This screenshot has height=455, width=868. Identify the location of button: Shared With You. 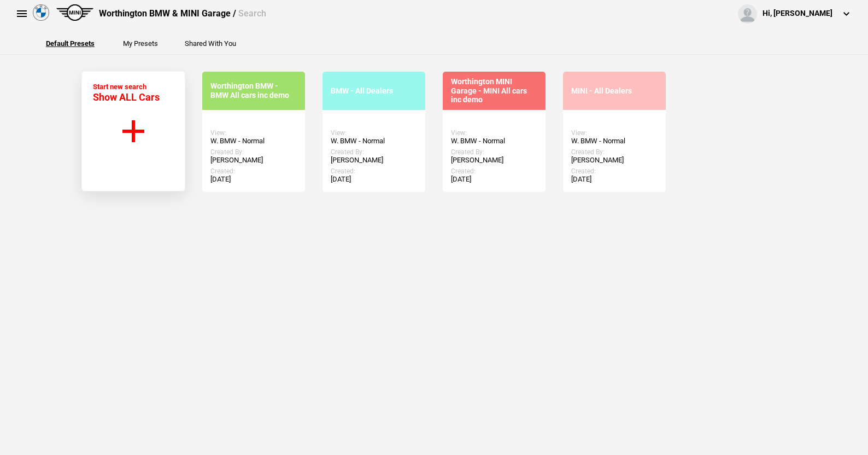
(211, 43).